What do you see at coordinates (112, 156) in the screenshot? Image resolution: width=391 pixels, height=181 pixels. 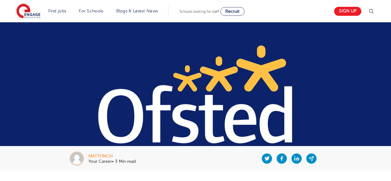 I see `div: mattfinch` at bounding box center [112, 156].